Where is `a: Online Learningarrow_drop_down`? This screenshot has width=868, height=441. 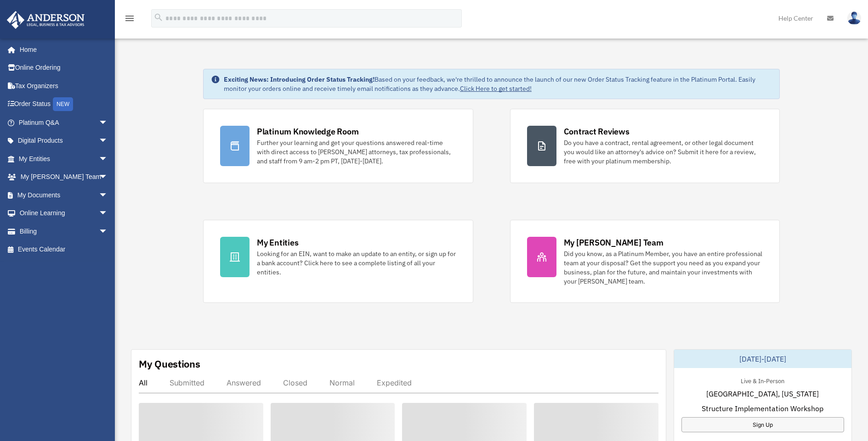 a: Online Learningarrow_drop_down is located at coordinates (64, 213).